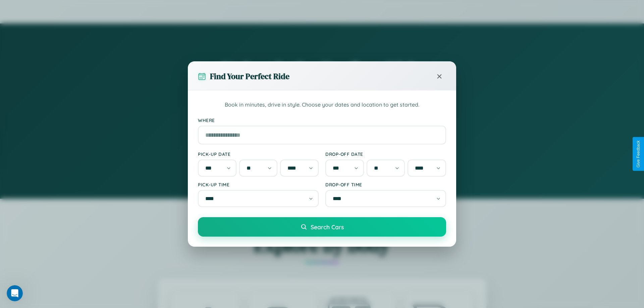 This screenshot has width=644, height=308. I want to click on label: Drop-off Time, so click(385, 184).